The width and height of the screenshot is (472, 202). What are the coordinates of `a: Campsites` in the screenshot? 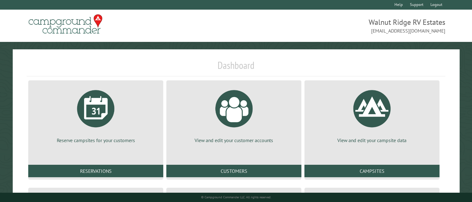 It's located at (371, 171).